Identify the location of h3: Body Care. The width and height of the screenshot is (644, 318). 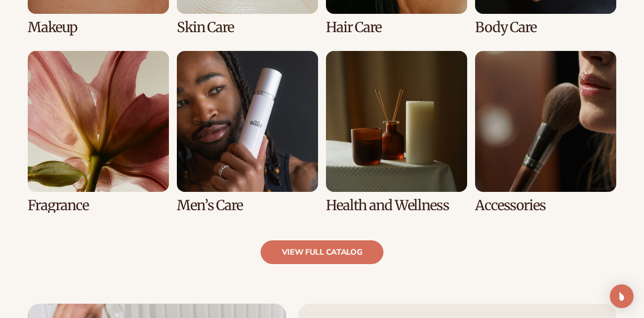
(546, 27).